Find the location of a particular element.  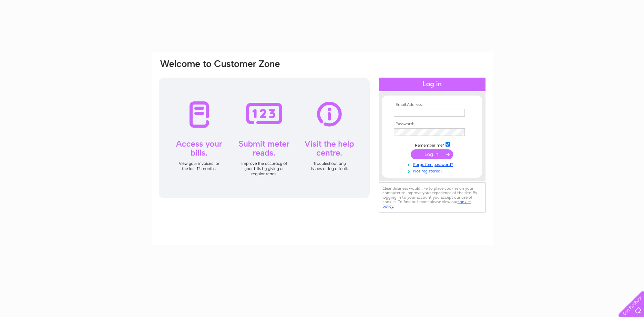

a: cookies policy is located at coordinates (427, 204).